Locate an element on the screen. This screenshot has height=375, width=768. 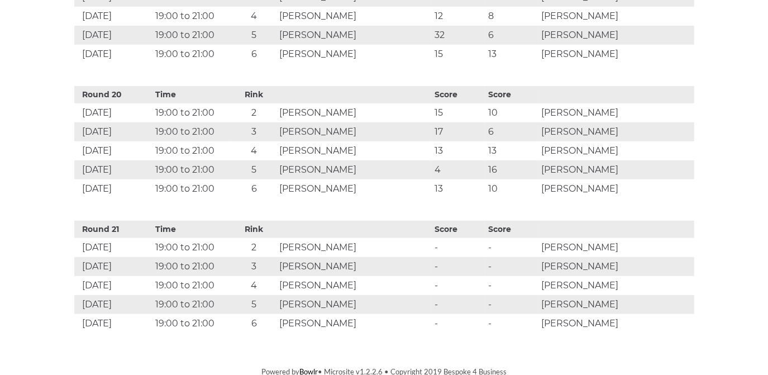
th: Round 20 is located at coordinates (113, 94).